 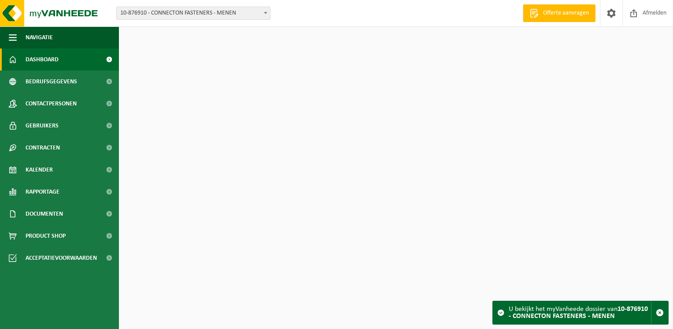 What do you see at coordinates (42, 59) in the screenshot?
I see `span: Dashboard` at bounding box center [42, 59].